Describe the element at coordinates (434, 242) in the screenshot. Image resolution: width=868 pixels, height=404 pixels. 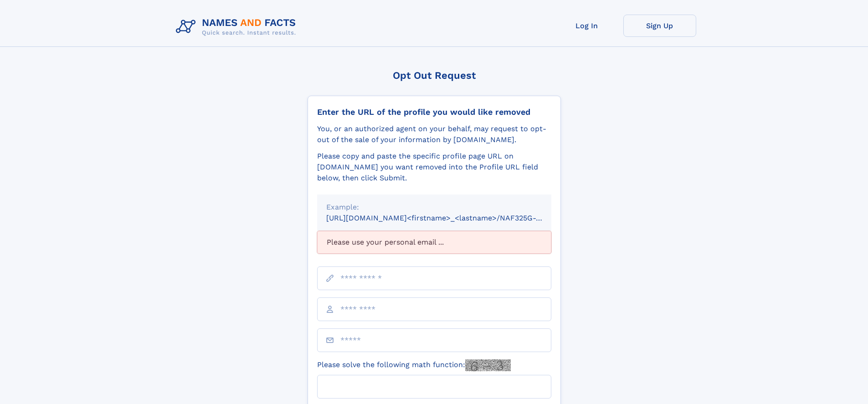
I see `div: Please use your personal email ...` at that location.